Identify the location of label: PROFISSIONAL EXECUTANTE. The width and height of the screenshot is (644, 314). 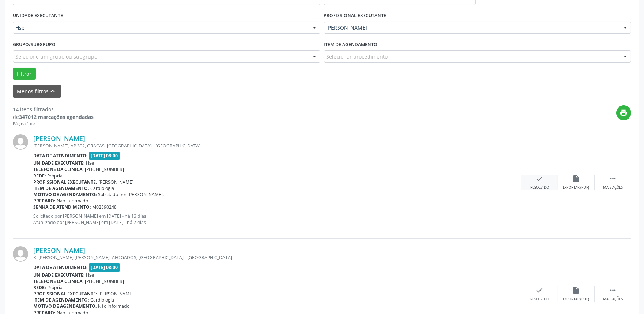
(355, 16).